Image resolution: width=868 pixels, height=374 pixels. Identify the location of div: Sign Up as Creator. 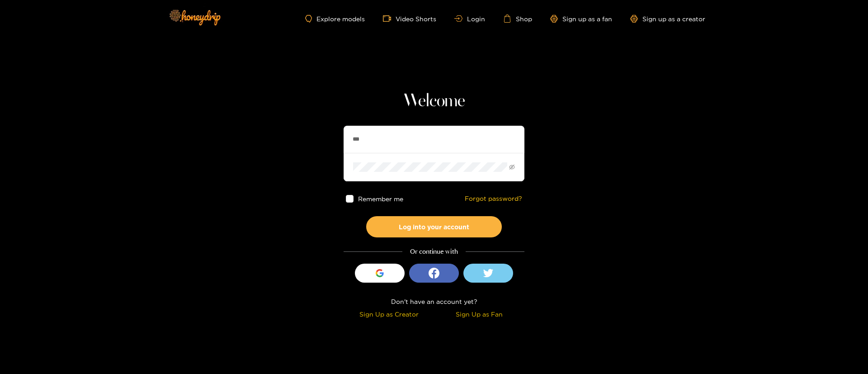
(389, 314).